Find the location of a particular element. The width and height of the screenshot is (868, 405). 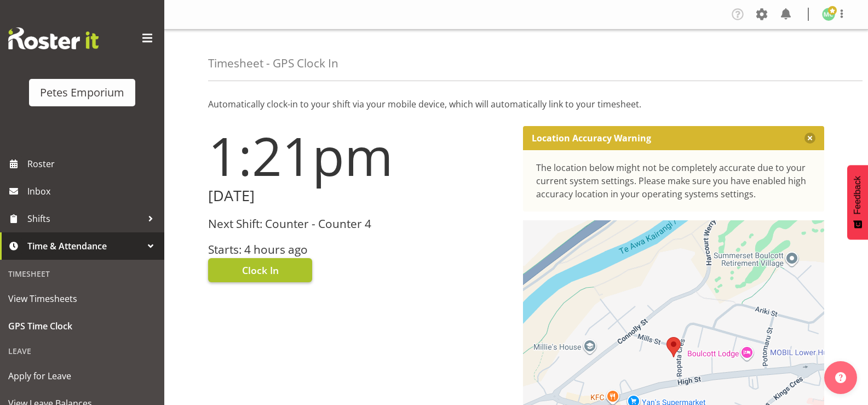

div: Leave is located at coordinates (82, 351).